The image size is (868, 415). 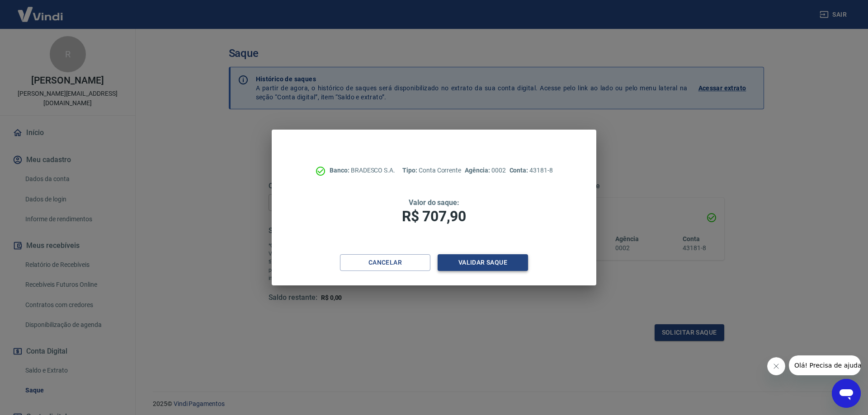 I want to click on span: Agência:, so click(x=478, y=170).